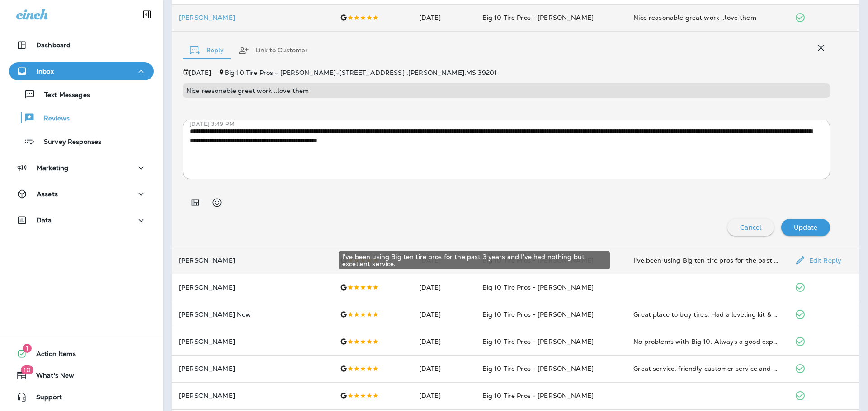 The image size is (868, 411). What do you see at coordinates (81, 94) in the screenshot?
I see `button: Text Messages` at bounding box center [81, 94].